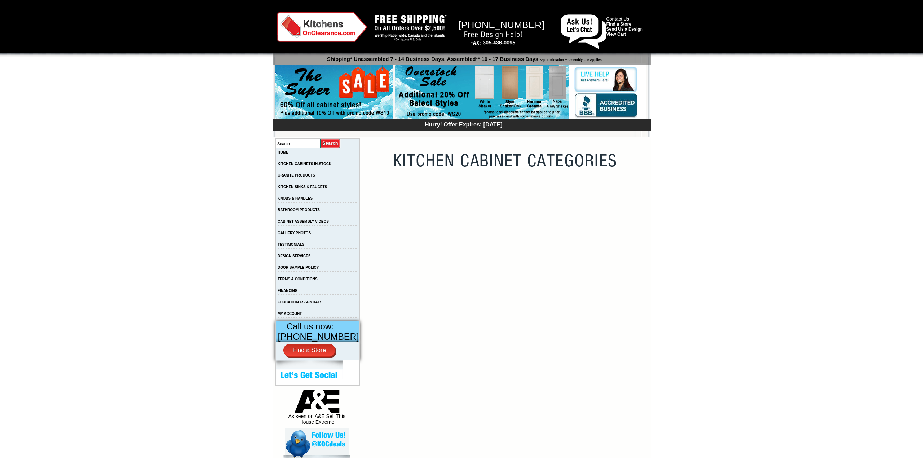 This screenshot has height=458, width=923. I want to click on span: Call us now:, so click(310, 326).